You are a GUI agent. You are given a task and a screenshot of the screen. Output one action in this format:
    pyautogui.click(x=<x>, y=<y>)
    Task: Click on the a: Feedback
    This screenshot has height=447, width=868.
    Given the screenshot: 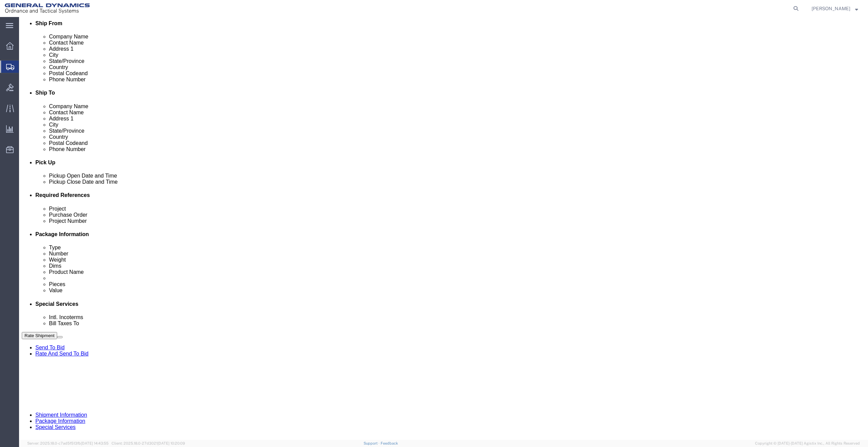 What is the action you would take?
    pyautogui.click(x=389, y=443)
    